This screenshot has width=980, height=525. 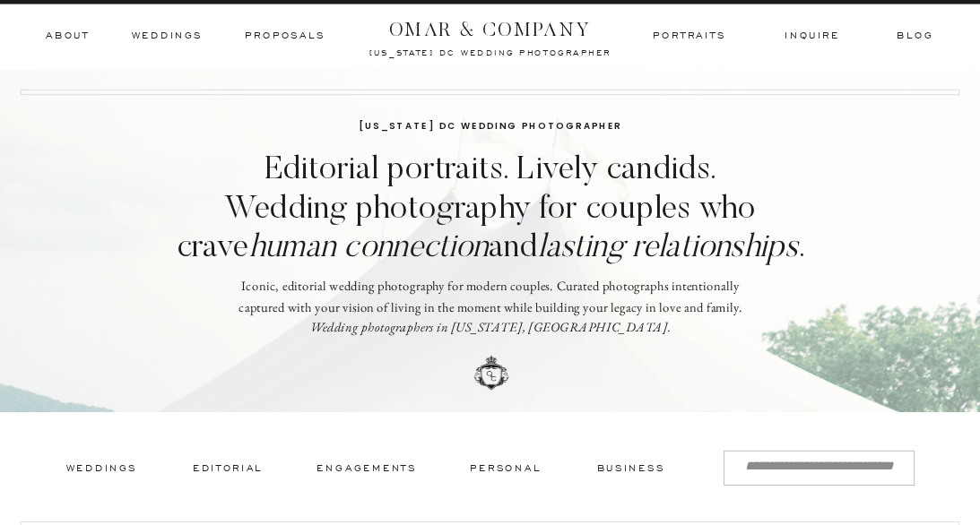 I want to click on h3: Portraits, so click(x=689, y=36).